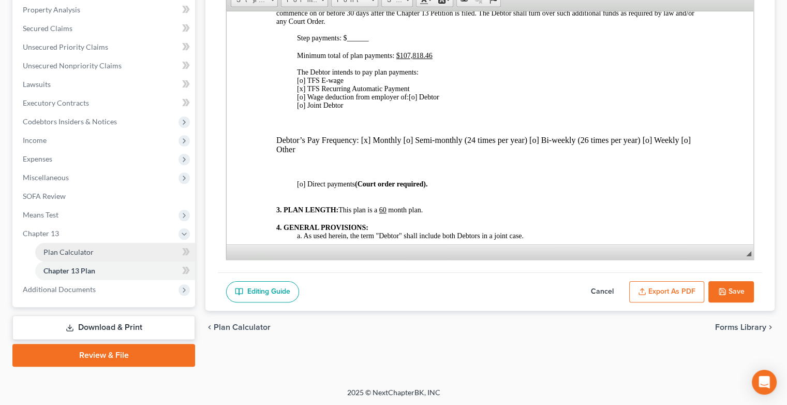 This screenshot has width=787, height=405. What do you see at coordinates (210, 327) in the screenshot?
I see `i: chevron_left` at bounding box center [210, 327].